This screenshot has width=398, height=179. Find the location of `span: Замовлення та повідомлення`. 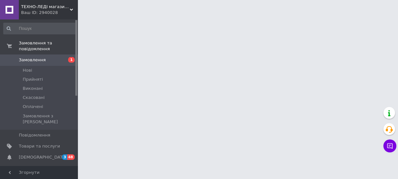

span: Замовлення та повідомлення is located at coordinates (48, 46).